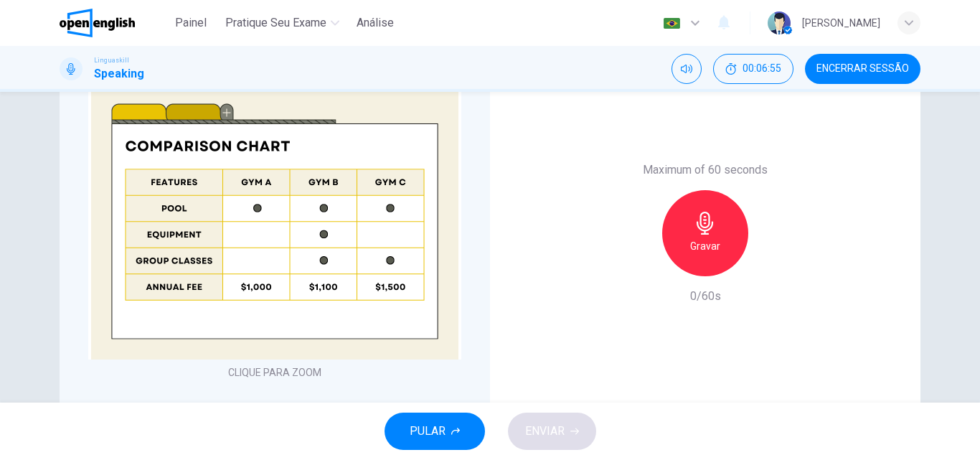 This screenshot has width=980, height=460. Describe the element at coordinates (862, 69) in the screenshot. I see `button: Encerrar Sessão` at that location.